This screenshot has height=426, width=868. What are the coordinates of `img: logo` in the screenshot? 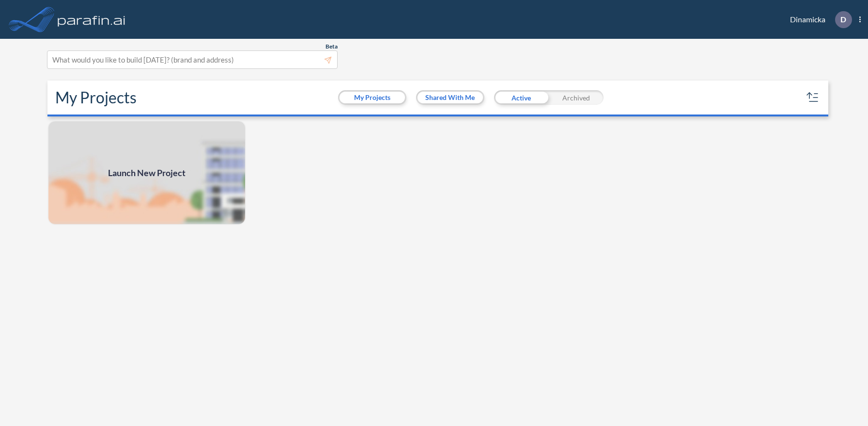 It's located at (92, 19).